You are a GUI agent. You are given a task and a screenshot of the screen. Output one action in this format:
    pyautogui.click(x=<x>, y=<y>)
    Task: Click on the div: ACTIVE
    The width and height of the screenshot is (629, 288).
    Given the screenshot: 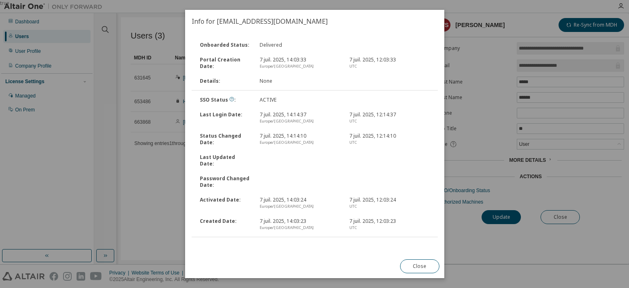 What is the action you would take?
    pyautogui.click(x=299, y=100)
    